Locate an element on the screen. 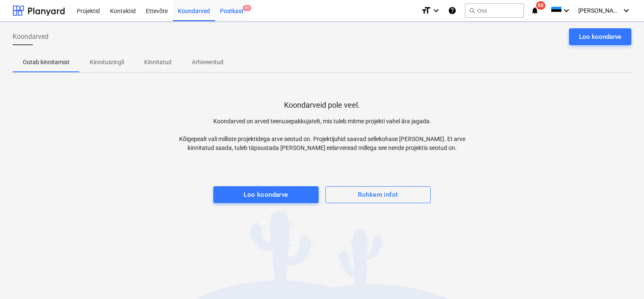 This screenshot has height=299, width=644. i: notifications is located at coordinates (535, 11).